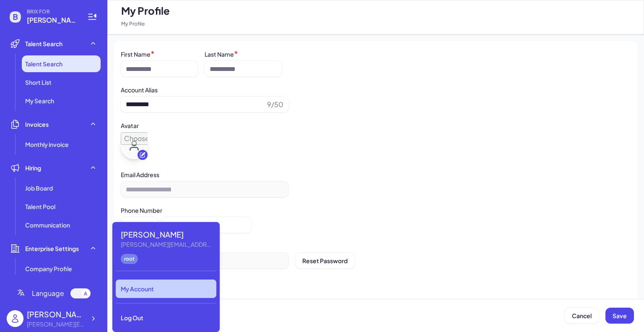 This screenshot has width=644, height=332. Describe the element at coordinates (47, 144) in the screenshot. I see `span: Monthly invoice` at that location.